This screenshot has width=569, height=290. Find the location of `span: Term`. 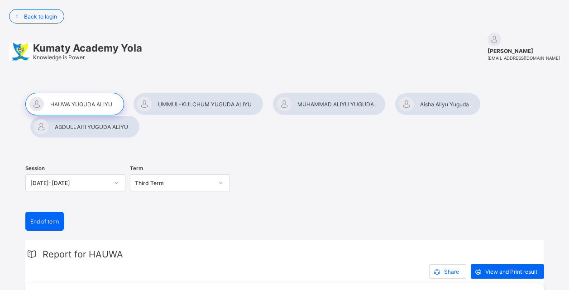

span: Term is located at coordinates (136, 168).